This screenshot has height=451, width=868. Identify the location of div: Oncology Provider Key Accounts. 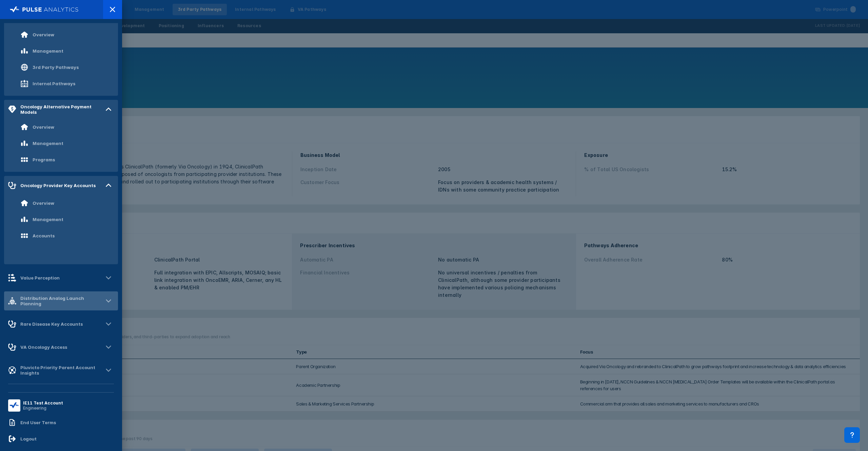
(58, 186).